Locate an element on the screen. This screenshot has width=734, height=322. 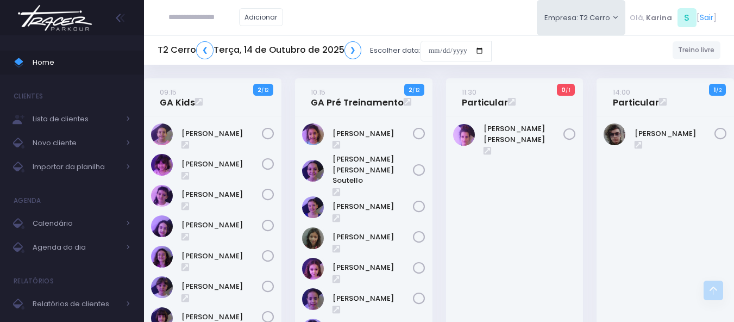
span: Agenda do dia is located at coordinates (76, 247).